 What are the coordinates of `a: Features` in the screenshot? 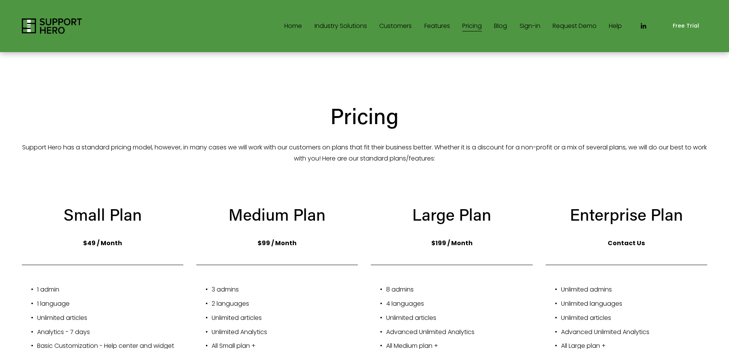 It's located at (437, 26).